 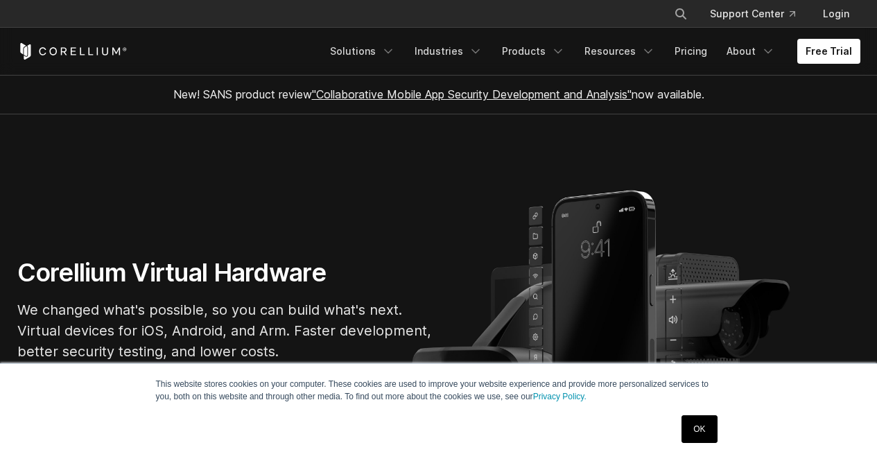 What do you see at coordinates (225, 331) in the screenshot?
I see `p: We changed what's possible, so you can build what's next. Virtual devices for iOS, Android, and A...` at bounding box center [225, 331].